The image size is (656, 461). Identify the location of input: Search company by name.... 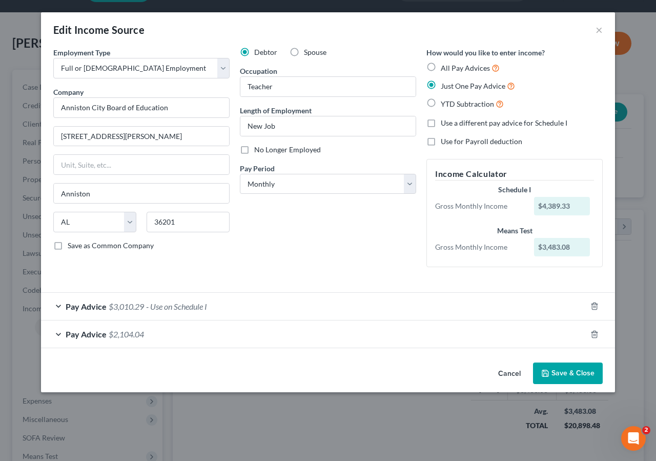
(141, 108).